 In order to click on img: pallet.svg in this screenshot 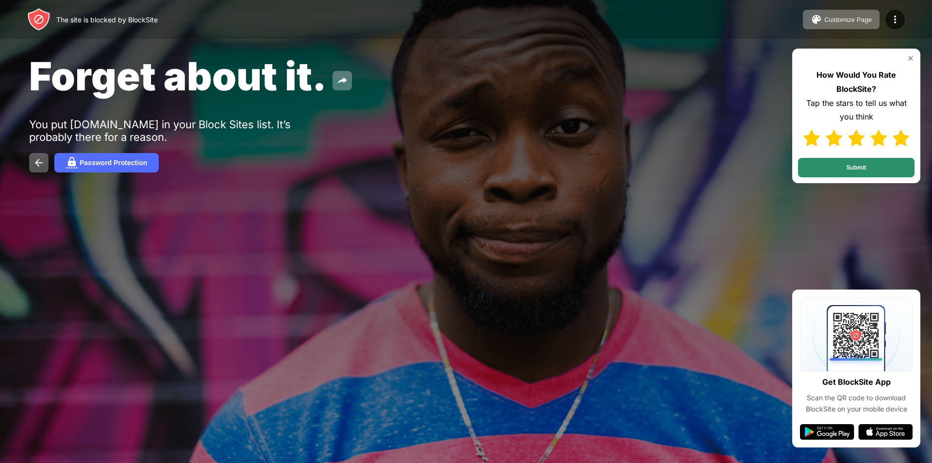, I will do `click(817, 19)`.